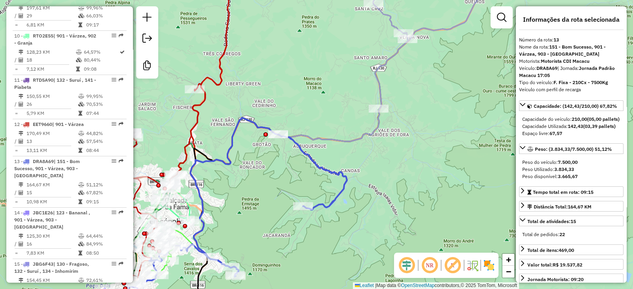 This screenshot has height=289, width=633. Describe the element at coordinates (571, 221) in the screenshot. I see `a: Total de atividades:15` at that location.